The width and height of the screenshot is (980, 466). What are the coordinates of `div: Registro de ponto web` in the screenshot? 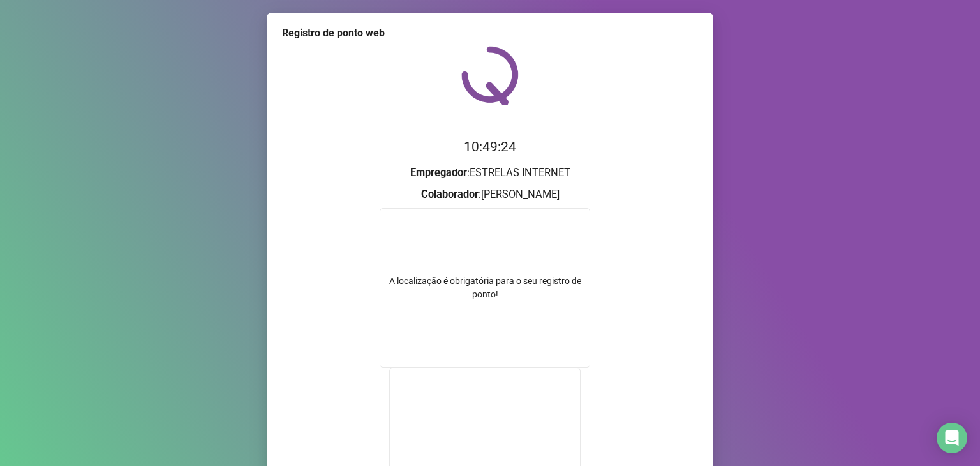 It's located at (490, 33).